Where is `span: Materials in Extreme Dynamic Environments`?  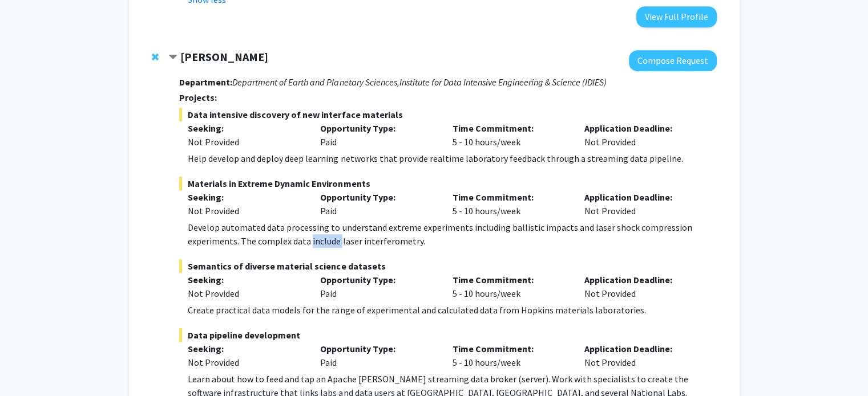 span: Materials in Extreme Dynamic Environments is located at coordinates (447, 183).